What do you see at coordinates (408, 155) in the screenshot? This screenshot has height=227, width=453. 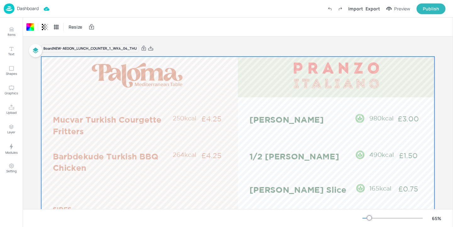 I see `span: £1.50` at bounding box center [408, 155].